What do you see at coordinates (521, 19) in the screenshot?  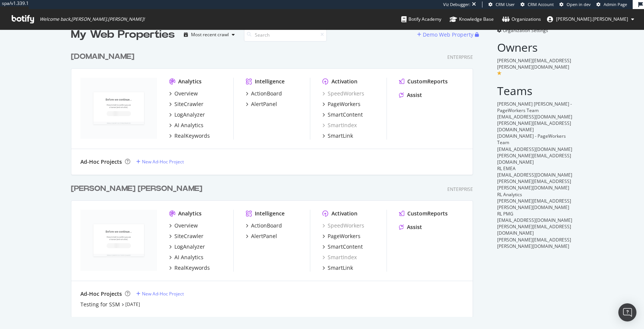 I see `a: Organizations` at bounding box center [521, 19].